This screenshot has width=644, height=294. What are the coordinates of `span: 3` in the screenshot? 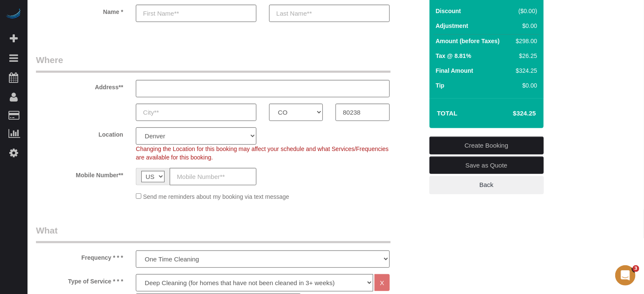 It's located at (636, 269).